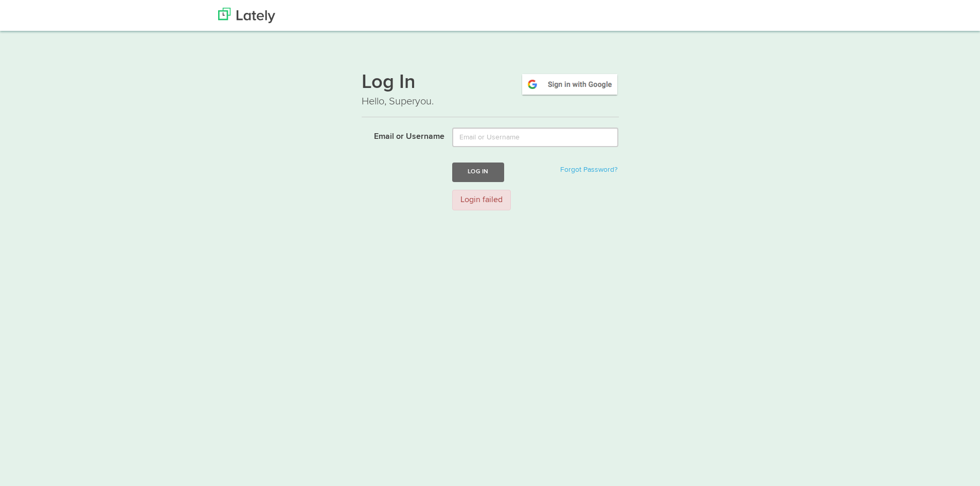 This screenshot has width=980, height=486. What do you see at coordinates (481, 200) in the screenshot?
I see `div: Login failed` at bounding box center [481, 200].